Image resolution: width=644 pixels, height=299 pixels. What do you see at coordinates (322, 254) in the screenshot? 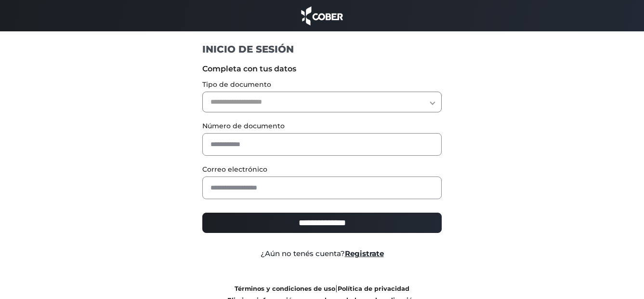
I see `div: ¿Aún no tenés cuenta?` at bounding box center [322, 254].